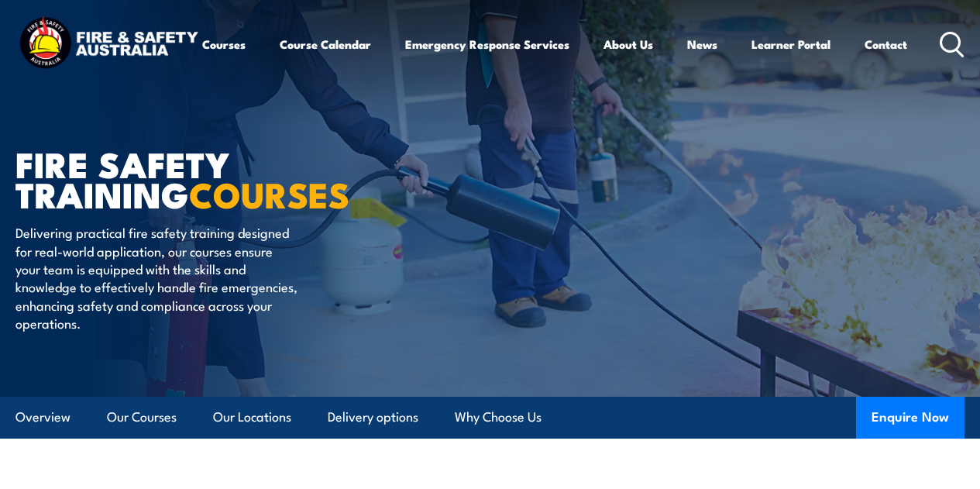 Image resolution: width=980 pixels, height=489 pixels. I want to click on a: Our Locations, so click(252, 417).